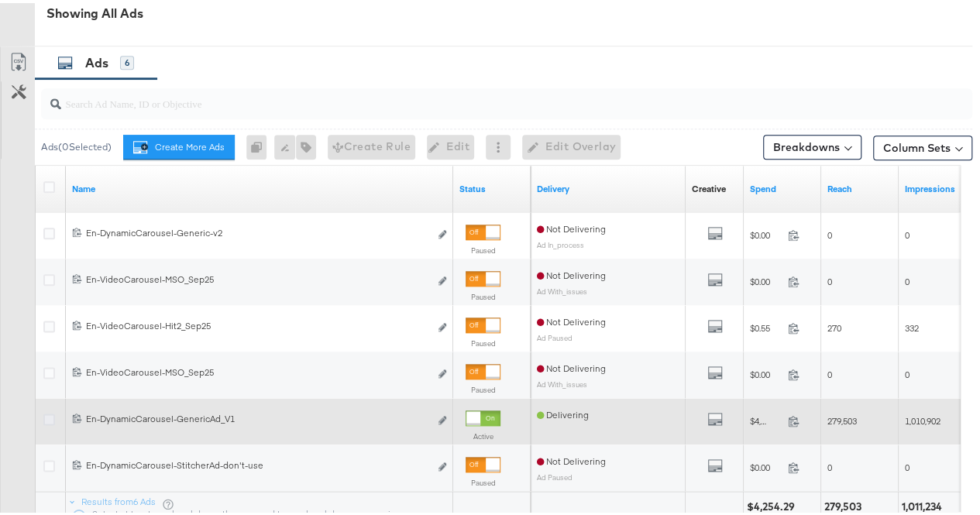 The image size is (980, 515). I want to click on div: 6, so click(127, 60).